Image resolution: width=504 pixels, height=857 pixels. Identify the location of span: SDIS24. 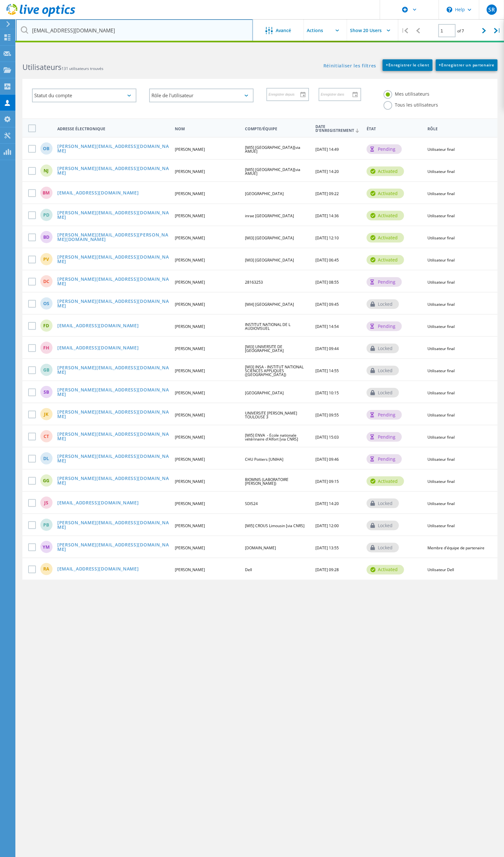
(252, 504).